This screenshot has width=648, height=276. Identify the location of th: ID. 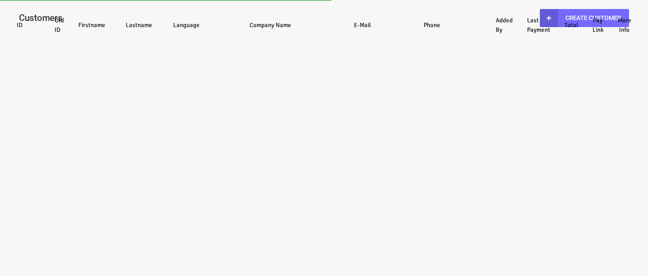
(28, 25).